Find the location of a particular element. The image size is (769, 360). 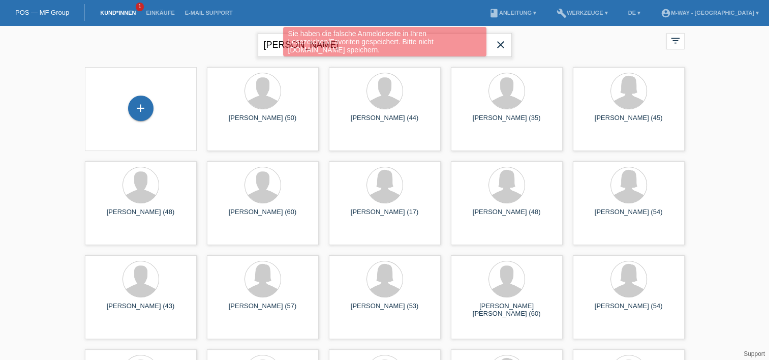

a: Kund*innen is located at coordinates (118, 13).